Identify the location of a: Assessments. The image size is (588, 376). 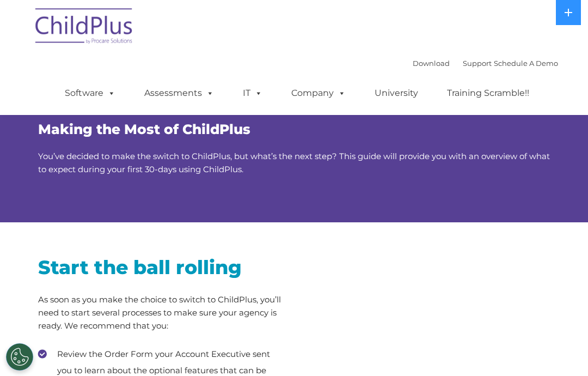
(179, 93).